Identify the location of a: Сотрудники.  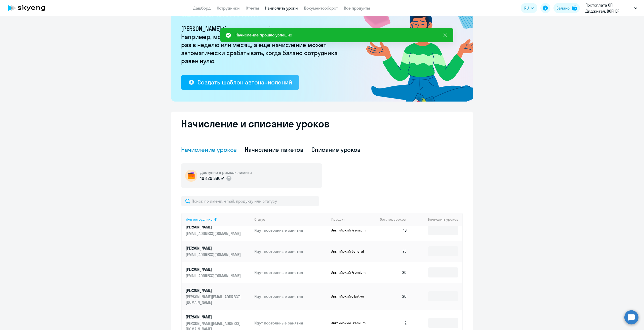
(228, 8).